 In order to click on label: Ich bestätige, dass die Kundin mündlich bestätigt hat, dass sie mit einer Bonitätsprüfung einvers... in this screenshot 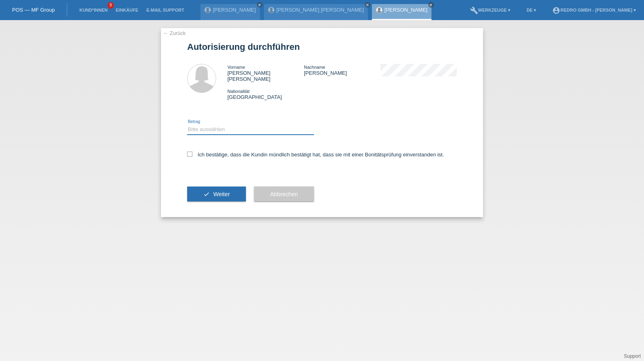, I will do `click(316, 154)`.